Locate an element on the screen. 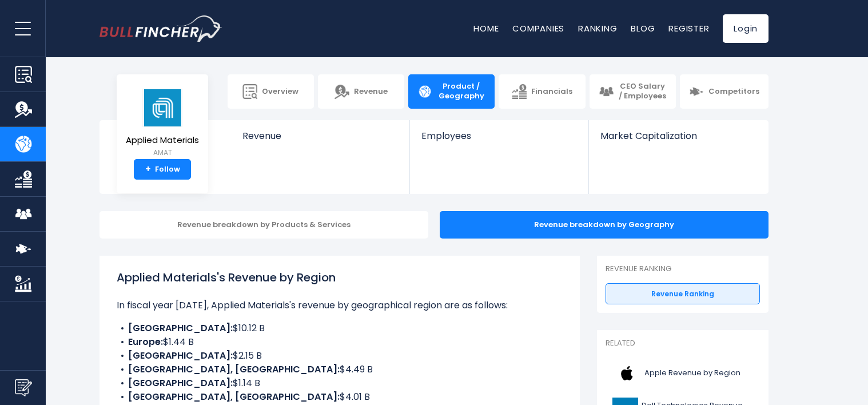 The width and height of the screenshot is (868, 405). p: Revenue Ranking is located at coordinates (683, 269).